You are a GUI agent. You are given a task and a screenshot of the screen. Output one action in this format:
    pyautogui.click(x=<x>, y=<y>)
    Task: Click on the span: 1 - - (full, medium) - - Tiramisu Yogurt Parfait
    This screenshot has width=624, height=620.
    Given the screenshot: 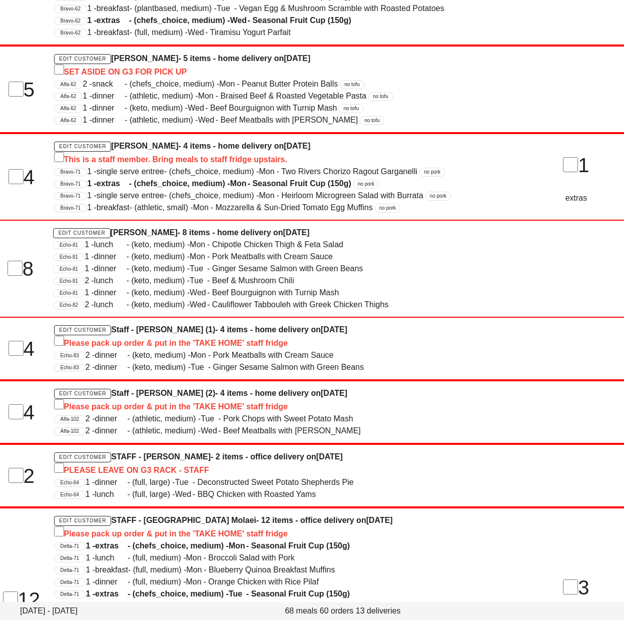 What is the action you would take?
    pyautogui.click(x=189, y=32)
    